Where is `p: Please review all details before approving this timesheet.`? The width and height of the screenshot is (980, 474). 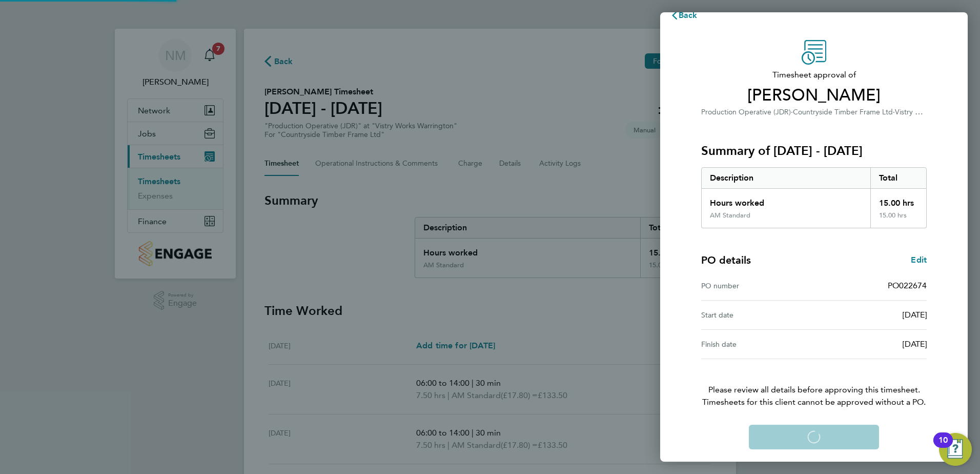 p: Please review all details before approving this timesheet. is located at coordinates (814, 384).